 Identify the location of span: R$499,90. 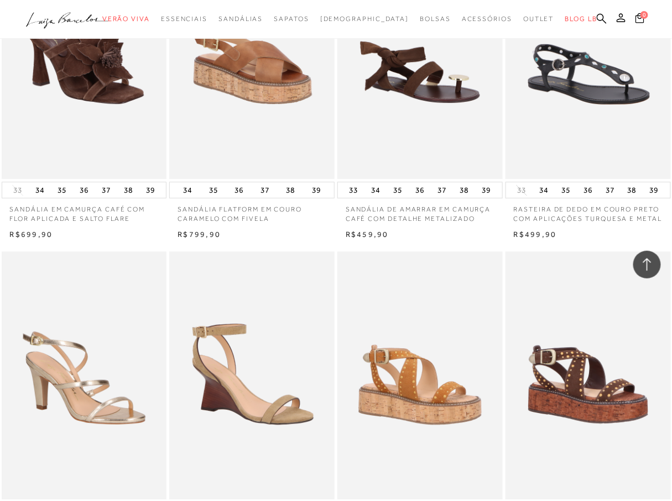
(535, 234).